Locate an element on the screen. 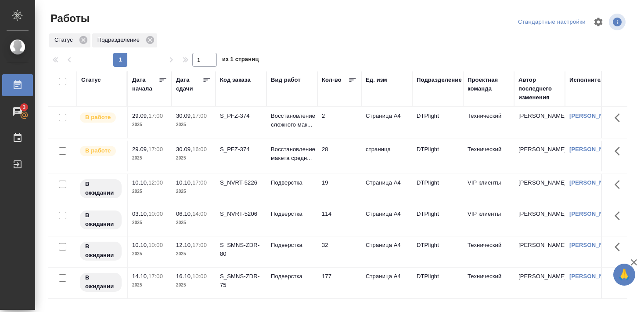 This screenshot has width=644, height=312. p: 10:00 is located at coordinates (155, 214).